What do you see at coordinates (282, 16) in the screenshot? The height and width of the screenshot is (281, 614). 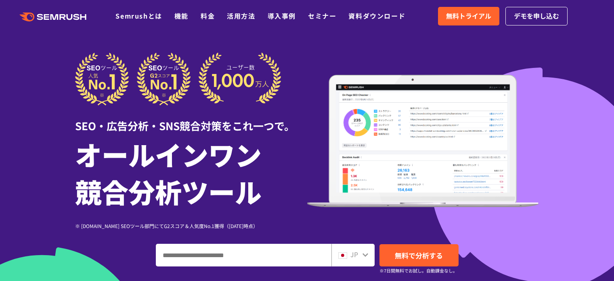 I see `a: 導入事例` at bounding box center [282, 16].